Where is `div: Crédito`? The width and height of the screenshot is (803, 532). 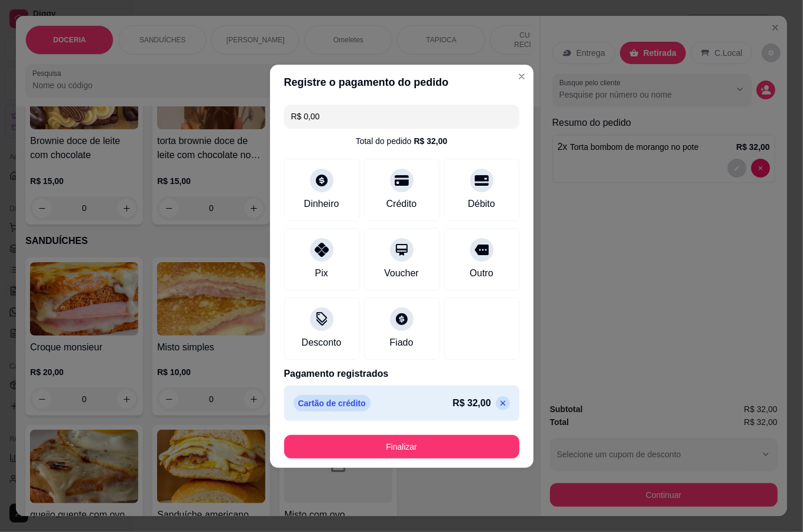
div: Crédito is located at coordinates (402, 204).